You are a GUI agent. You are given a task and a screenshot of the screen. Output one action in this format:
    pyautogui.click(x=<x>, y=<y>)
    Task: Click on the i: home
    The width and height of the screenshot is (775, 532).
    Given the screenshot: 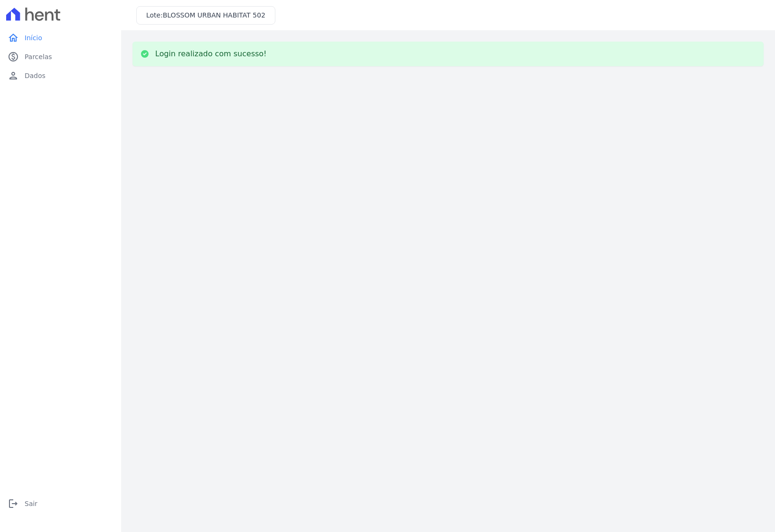 What is the action you would take?
    pyautogui.click(x=13, y=38)
    